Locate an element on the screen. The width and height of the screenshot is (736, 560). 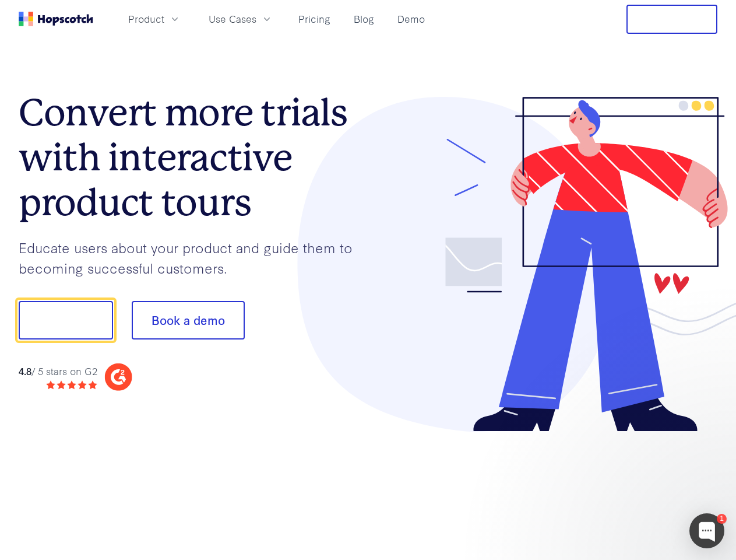
button: Product is located at coordinates (155, 19).